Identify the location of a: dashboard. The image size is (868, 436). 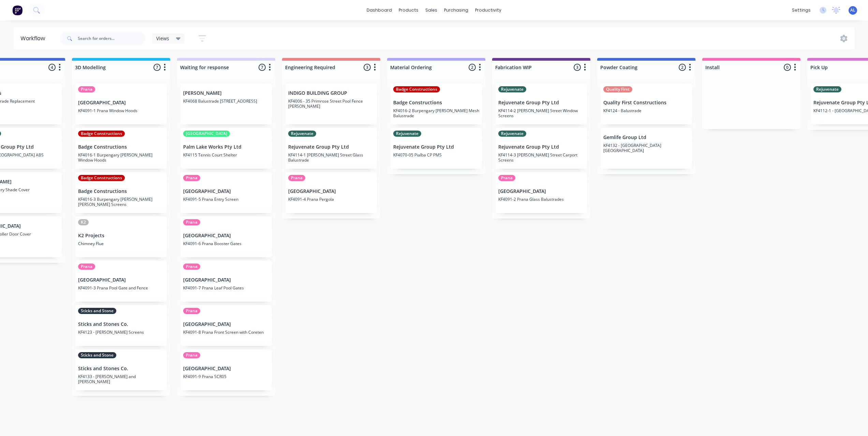
(379, 10).